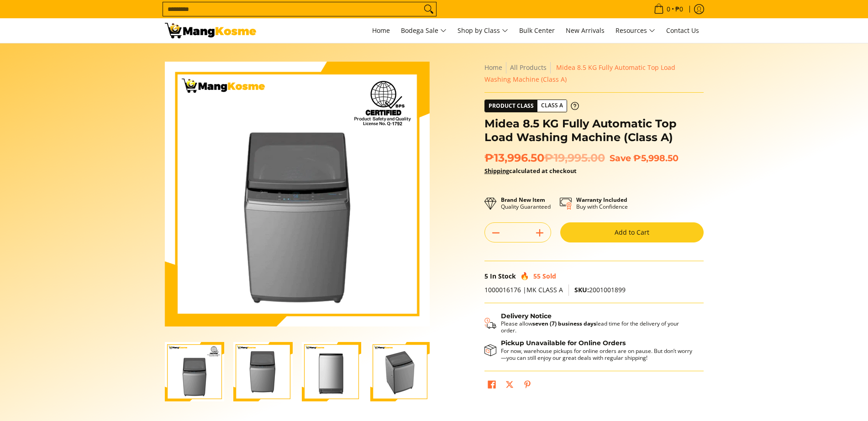 This screenshot has height=421, width=868. Describe the element at coordinates (635, 31) in the screenshot. I see `span: Resources` at that location.